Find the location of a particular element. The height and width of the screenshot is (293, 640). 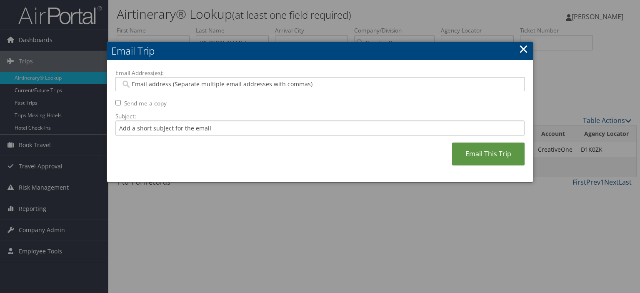

h2: Email Trip is located at coordinates (320, 51).